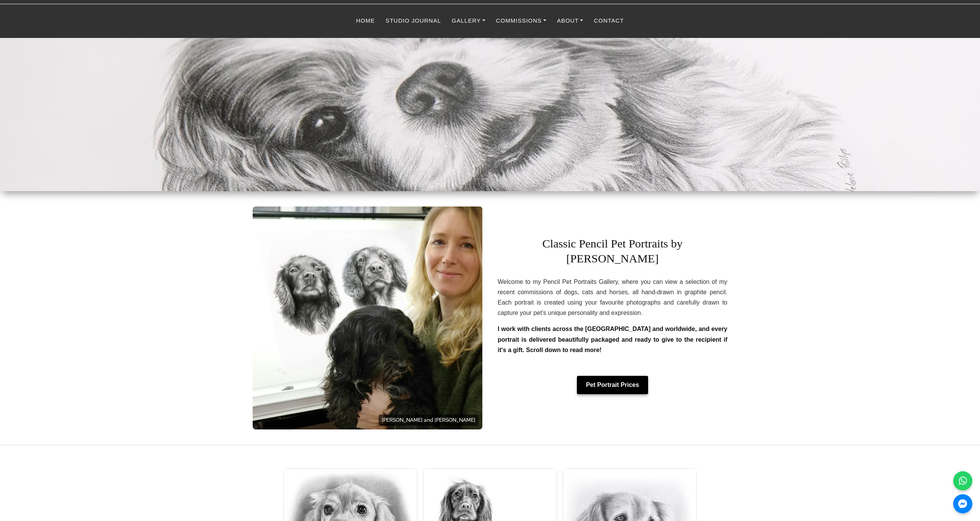 The image size is (980, 521). Describe the element at coordinates (613, 385) in the screenshot. I see `a: Pet Portrait Prices` at that location.